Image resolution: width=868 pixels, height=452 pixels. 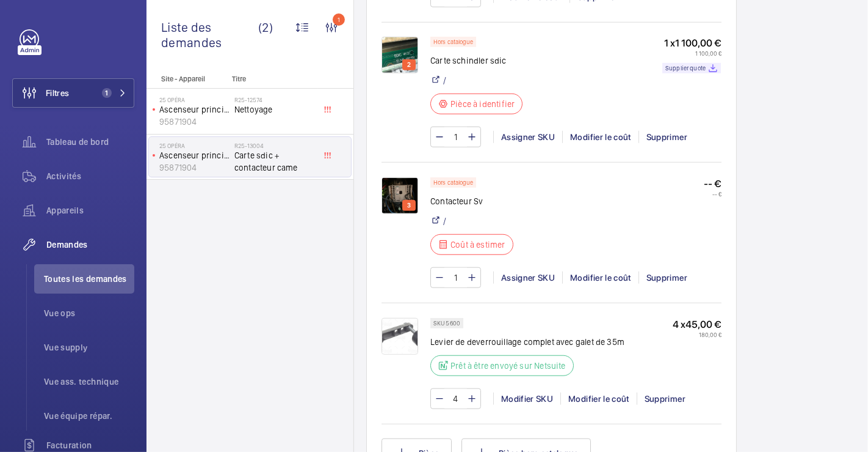 I want to click on span: Carte sdic + contacteur came, so click(x=275, y=161).